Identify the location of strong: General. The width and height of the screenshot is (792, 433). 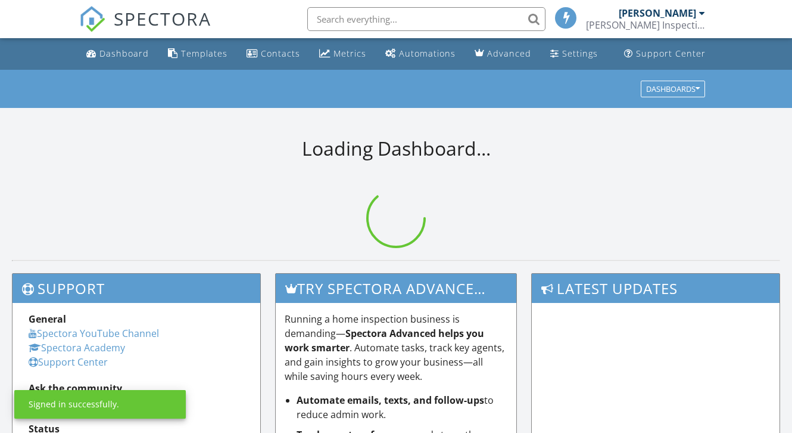
(47, 319).